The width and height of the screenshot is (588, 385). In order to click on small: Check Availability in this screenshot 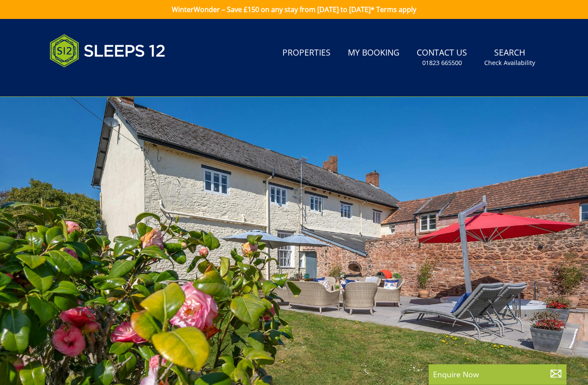, I will do `click(510, 63)`.